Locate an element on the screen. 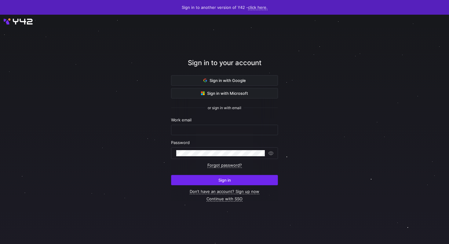 Image resolution: width=449 pixels, height=244 pixels. div: Sign in to your account is located at coordinates (224, 66).